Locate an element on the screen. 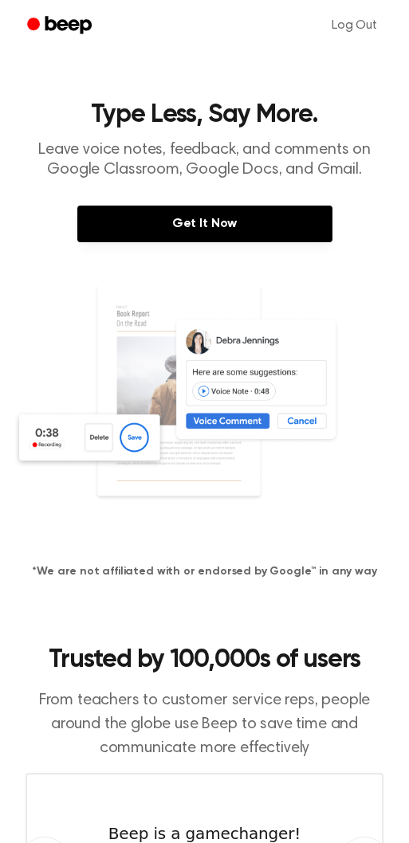 This screenshot has height=843, width=409. h1: Type Less, Say More. is located at coordinates (204, 115).